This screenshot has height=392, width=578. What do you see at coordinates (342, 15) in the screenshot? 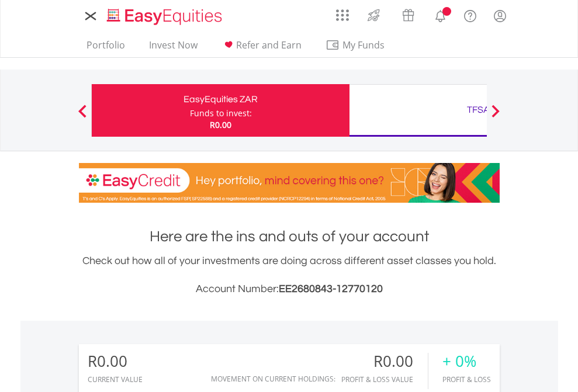
I see `img: grid-menu-icon.svg` at bounding box center [342, 15].